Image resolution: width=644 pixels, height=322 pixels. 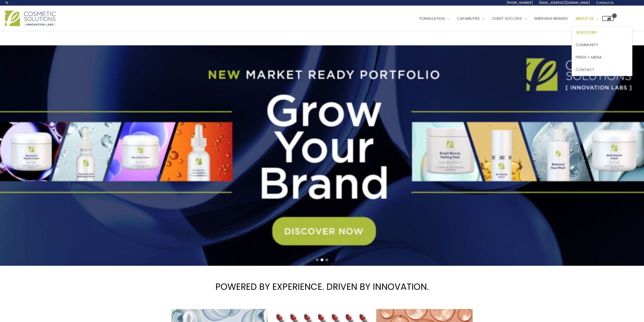 What do you see at coordinates (551, 18) in the screenshot?
I see `span: Emerging Brands` at bounding box center [551, 18].